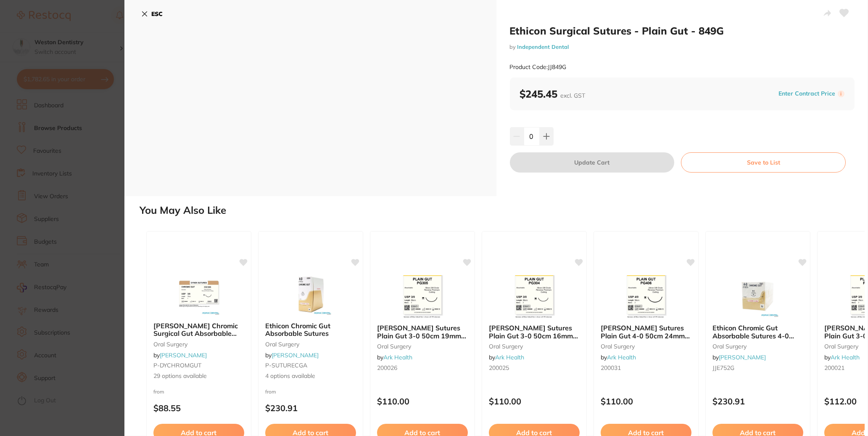 The width and height of the screenshot is (868, 436). Describe the element at coordinates (592, 162) in the screenshot. I see `button: Update Cart` at that location.